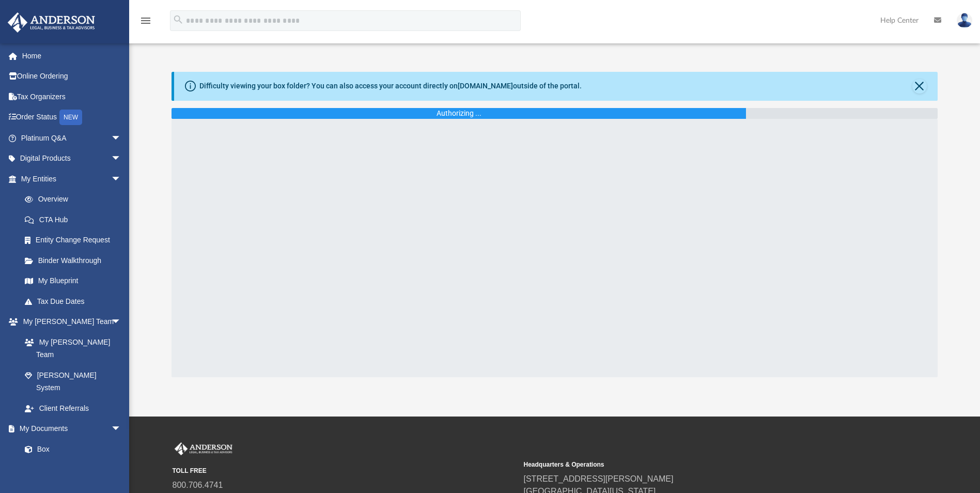 This screenshot has height=493, width=980. I want to click on a: My Documentsarrow_drop_down, so click(69, 429).